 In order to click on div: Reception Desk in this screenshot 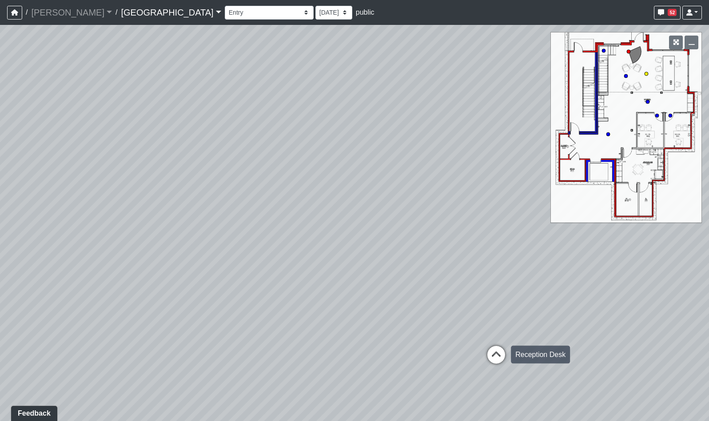, I will do `click(540, 354)`.